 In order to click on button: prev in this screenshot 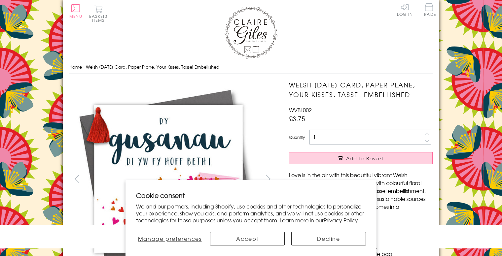, I will do `click(77, 179)`.